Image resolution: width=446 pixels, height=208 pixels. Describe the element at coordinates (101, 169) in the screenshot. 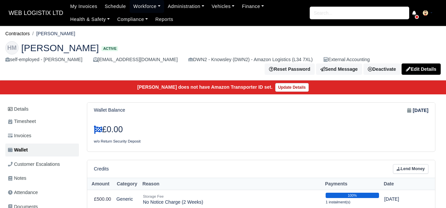

I see `h6: Credits` at that location.